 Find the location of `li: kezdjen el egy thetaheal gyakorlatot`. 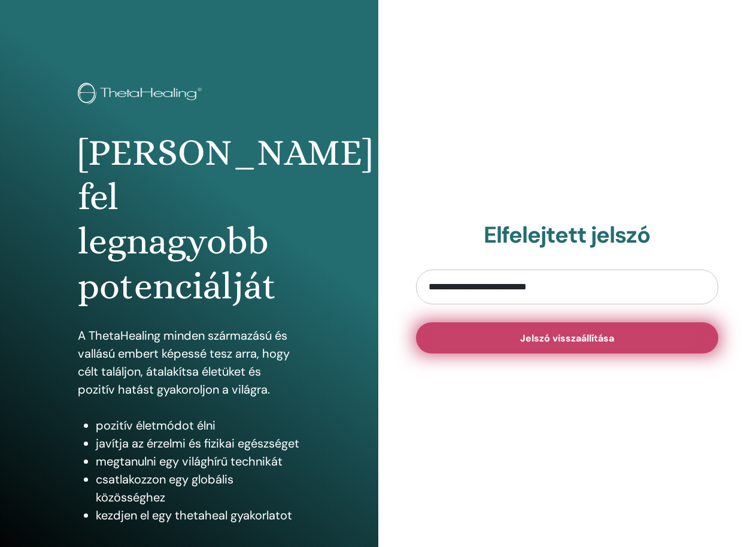

li: kezdjen el egy thetaheal gyakorlatot is located at coordinates (198, 515).